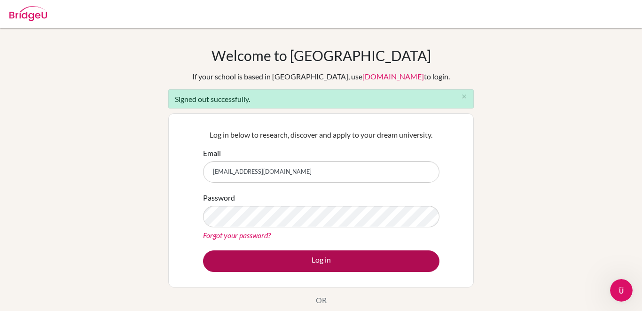  I want to click on button: Close, so click(464, 97).